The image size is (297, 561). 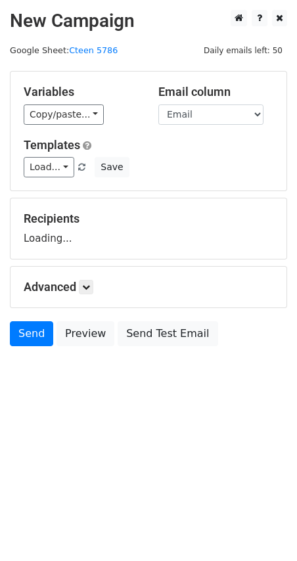 I want to click on button: Save, so click(x=112, y=167).